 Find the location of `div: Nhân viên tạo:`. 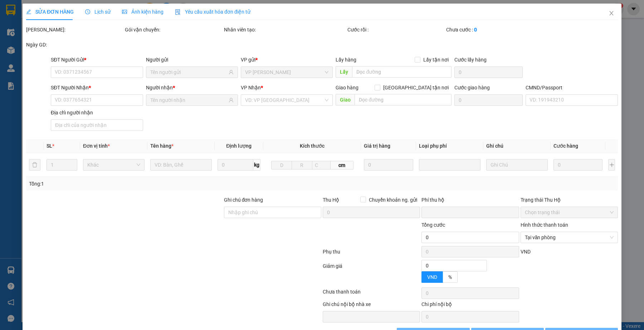

div: Nhân viên tạo: is located at coordinates (285, 30).